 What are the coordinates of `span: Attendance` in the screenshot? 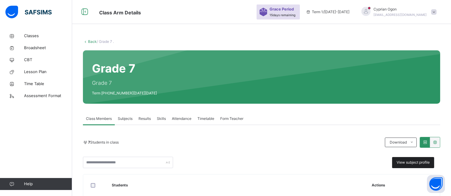 It's located at (181, 119).